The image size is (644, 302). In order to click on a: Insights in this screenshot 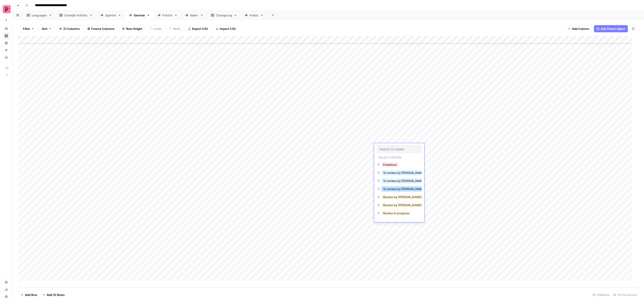, I will do `click(6, 43)`.